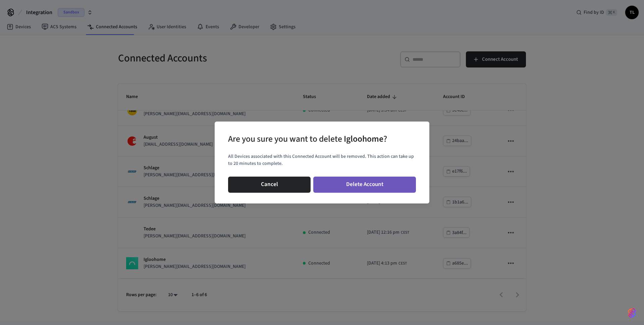 Image resolution: width=644 pixels, height=325 pixels. What do you see at coordinates (308, 139) in the screenshot?
I see `div: Are you sure you want to delete ?` at bounding box center [308, 139].